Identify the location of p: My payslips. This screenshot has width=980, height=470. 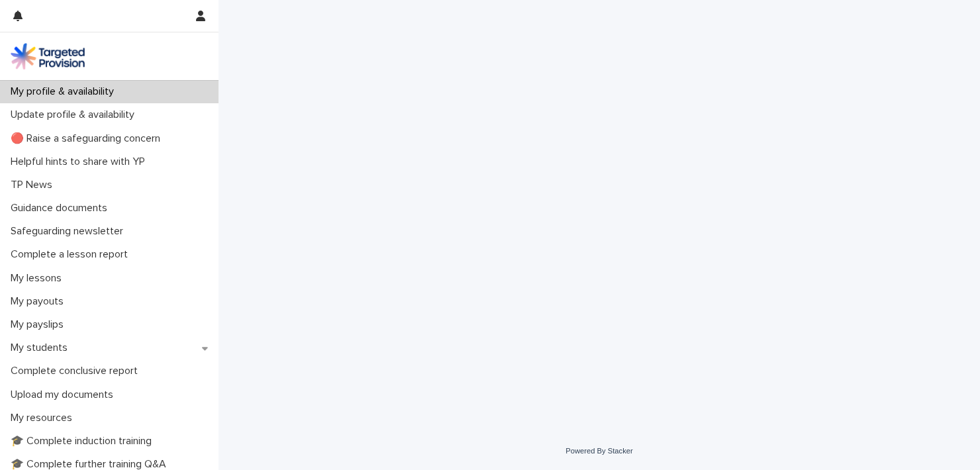
(39, 324).